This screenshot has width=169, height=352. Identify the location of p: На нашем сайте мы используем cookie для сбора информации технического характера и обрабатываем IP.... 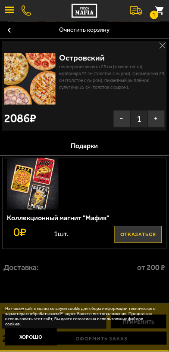
(82, 317).